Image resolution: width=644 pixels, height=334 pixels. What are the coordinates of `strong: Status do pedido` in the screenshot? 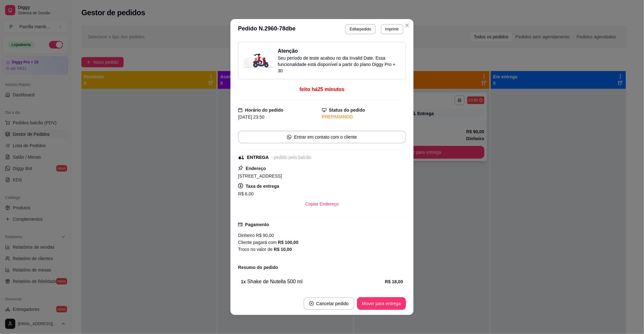 It's located at (347, 110).